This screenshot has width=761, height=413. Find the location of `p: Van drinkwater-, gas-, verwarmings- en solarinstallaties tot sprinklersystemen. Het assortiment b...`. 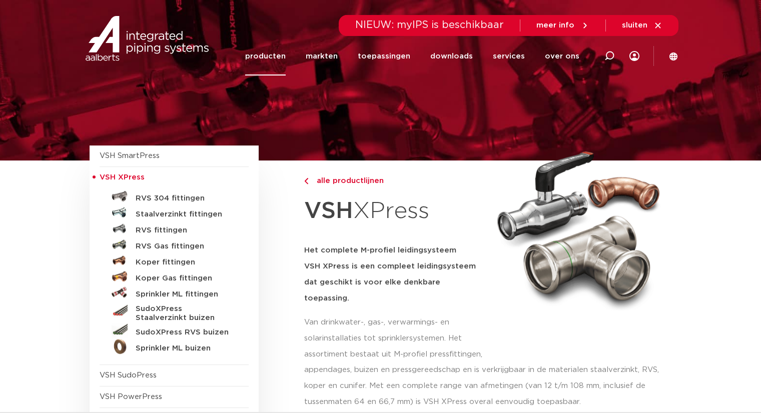

p: Van drinkwater-, gas-, verwarmings- en solarinstallaties tot sprinklersystemen. Het assortiment b... is located at coordinates (395, 339).